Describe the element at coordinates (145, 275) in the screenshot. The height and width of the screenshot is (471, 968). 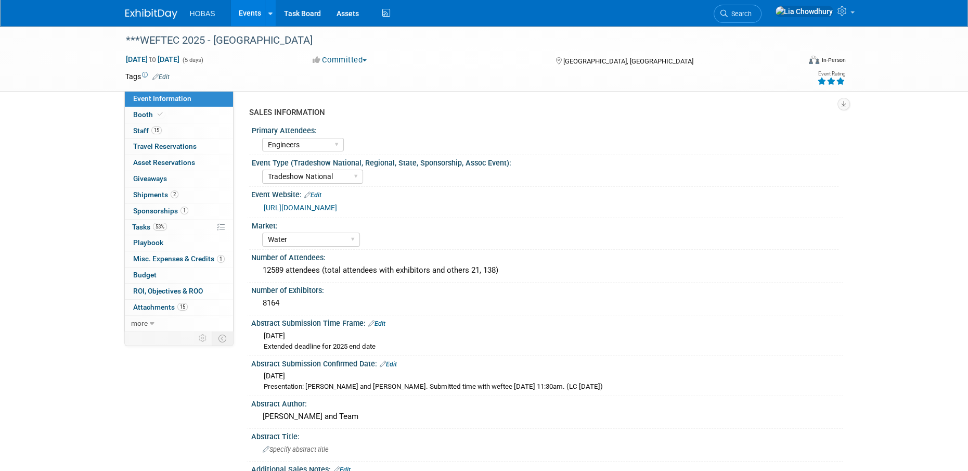
I see `span: Budget` at that location.